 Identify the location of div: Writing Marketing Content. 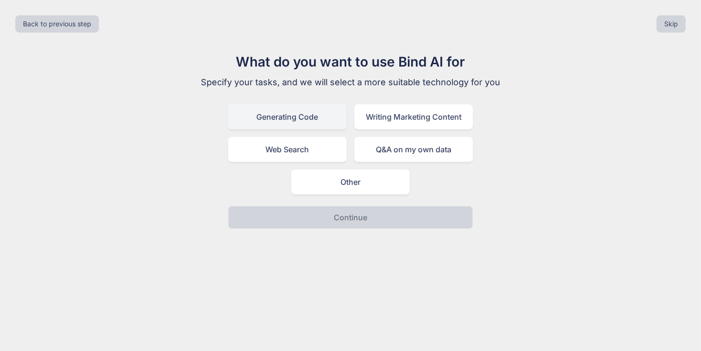
(414, 117).